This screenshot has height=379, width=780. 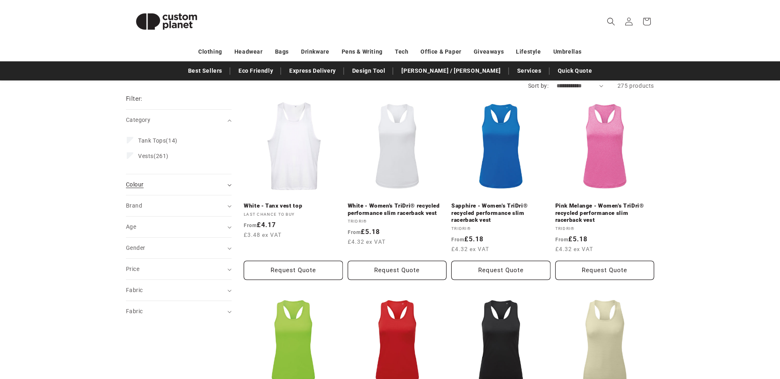 What do you see at coordinates (134, 206) in the screenshot?
I see `span: Brand` at bounding box center [134, 206].